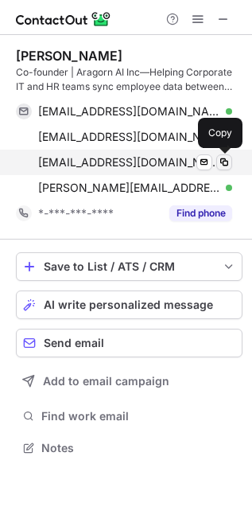 This screenshot has height=507, width=252. I want to click on button: Notes, so click(129, 448).